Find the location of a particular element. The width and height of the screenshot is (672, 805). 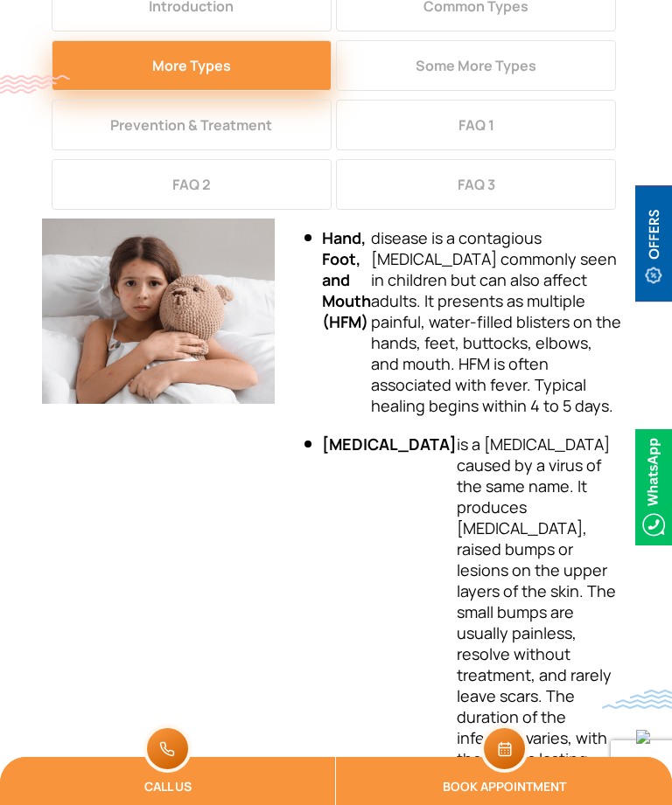

button: FAQ 3 is located at coordinates (476, 185).